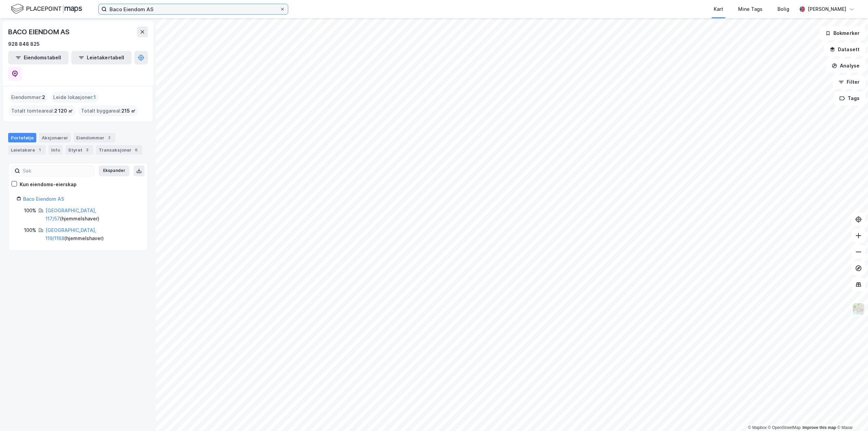 The image size is (868, 431). Describe the element at coordinates (57, 171) in the screenshot. I see `input: Søk` at that location.